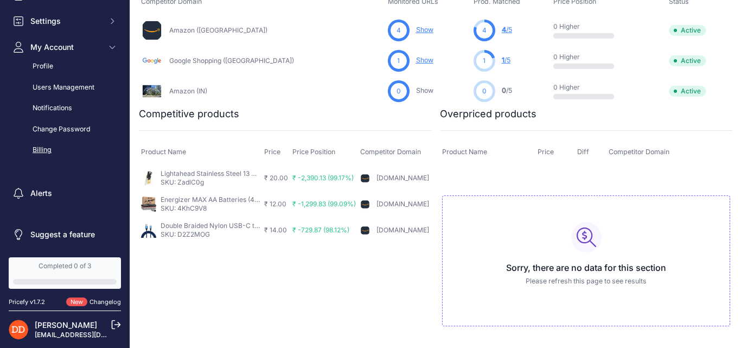  I want to click on h3: Sorry, there are no data for this section, so click(586, 267).